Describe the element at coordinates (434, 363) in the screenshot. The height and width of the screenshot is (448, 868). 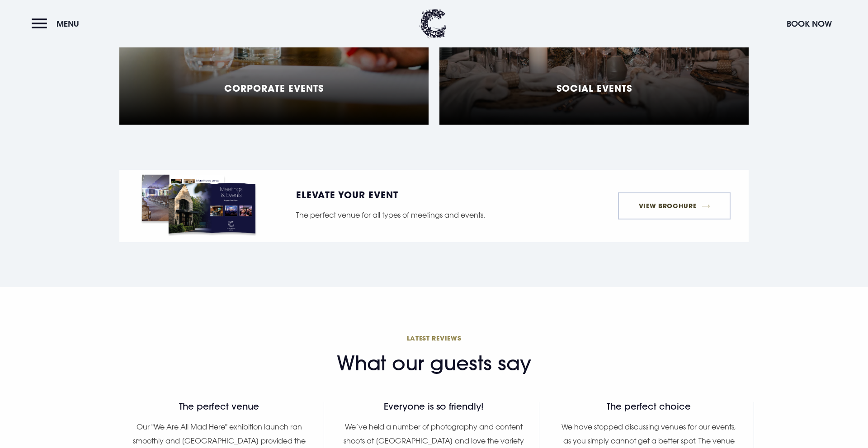
I see `h2: What our guests say` at that location.